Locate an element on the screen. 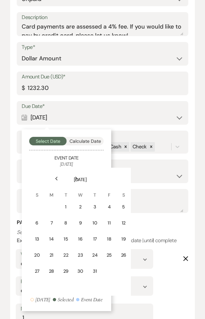 This screenshot has width=205, height=319. div: 25 is located at coordinates (109, 255).